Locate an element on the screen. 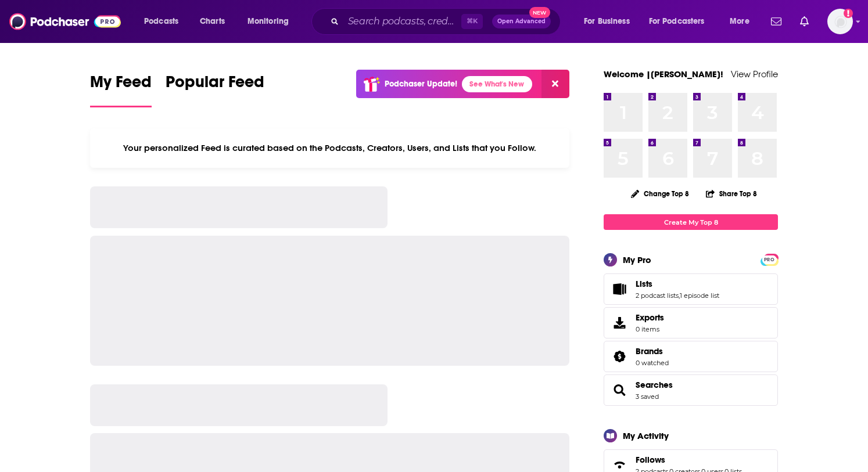 Image resolution: width=868 pixels, height=472 pixels. a: 0 watched is located at coordinates (652, 363).